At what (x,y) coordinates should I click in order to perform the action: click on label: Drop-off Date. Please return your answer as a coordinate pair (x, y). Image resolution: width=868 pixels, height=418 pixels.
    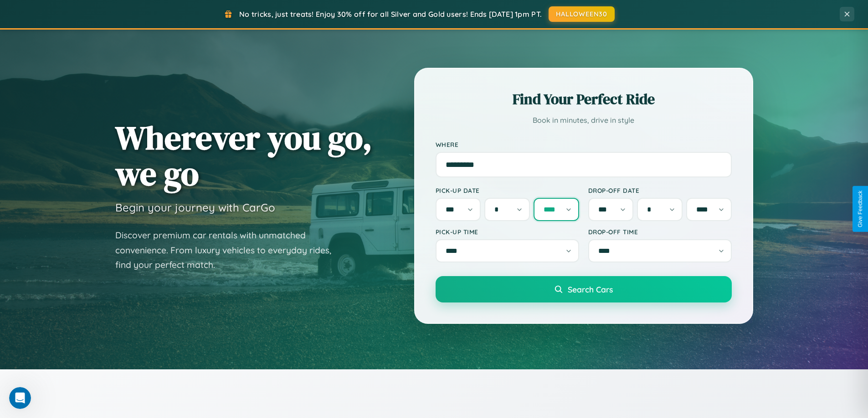
    Looking at the image, I should click on (660, 190).